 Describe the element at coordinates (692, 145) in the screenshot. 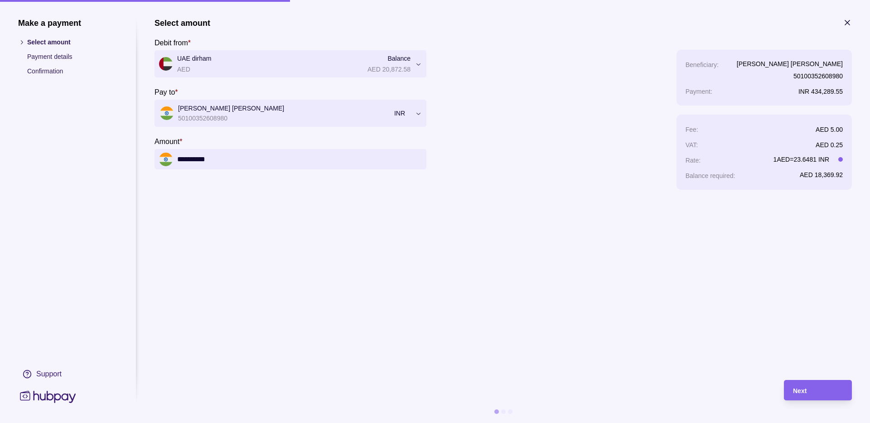

I see `p: VAT :` at that location.